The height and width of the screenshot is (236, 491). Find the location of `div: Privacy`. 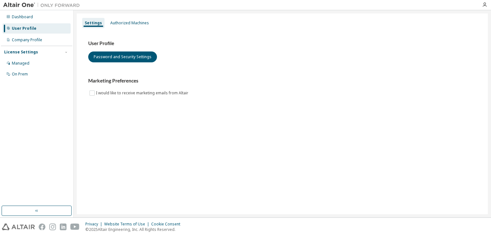

div: Privacy is located at coordinates (95, 224).